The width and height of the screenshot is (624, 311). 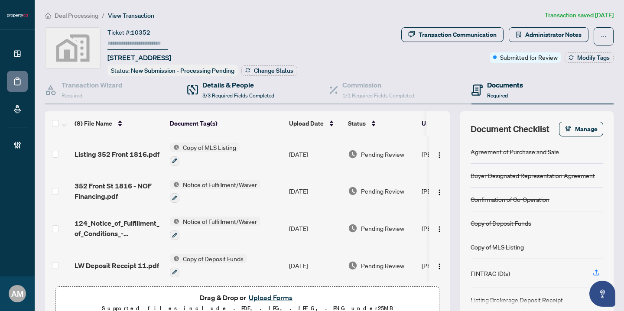 I want to click on span: Submitted for Review, so click(x=528, y=57).